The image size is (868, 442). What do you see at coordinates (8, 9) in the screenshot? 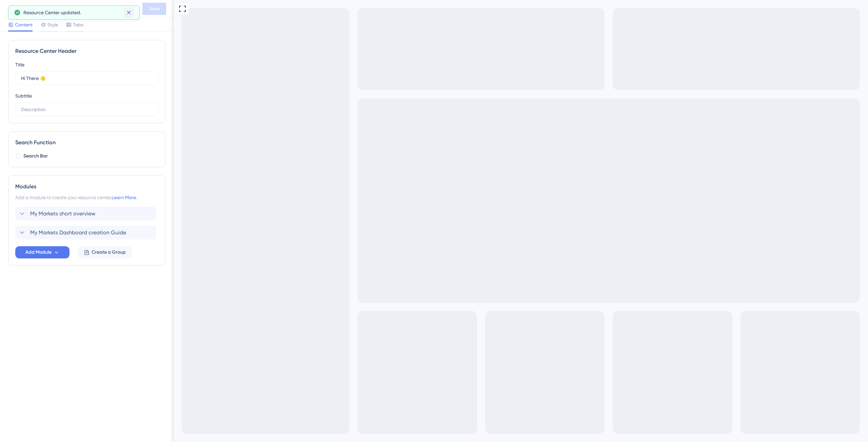
I see `div: 3` at bounding box center [8, 9].